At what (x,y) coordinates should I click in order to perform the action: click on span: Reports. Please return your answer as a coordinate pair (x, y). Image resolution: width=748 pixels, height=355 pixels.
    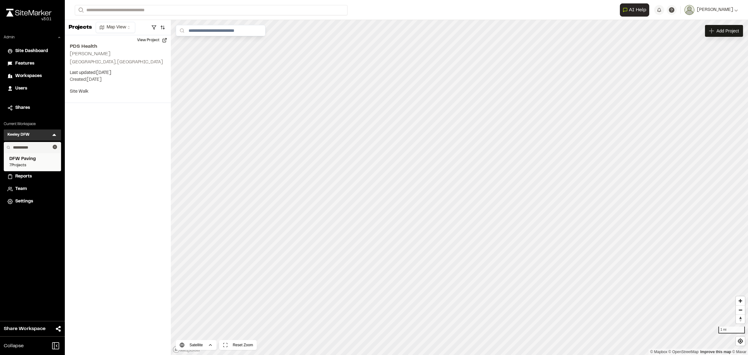
    Looking at the image, I should click on (23, 176).